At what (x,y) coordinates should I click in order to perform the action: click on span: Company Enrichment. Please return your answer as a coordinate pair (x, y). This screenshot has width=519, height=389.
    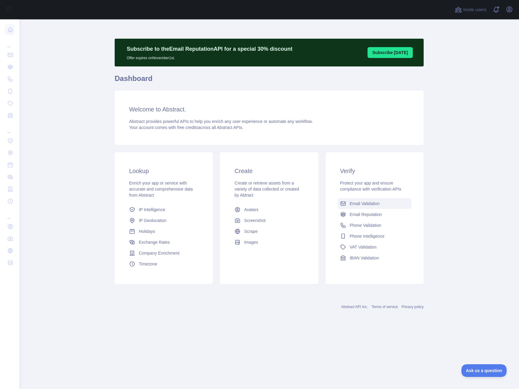
    Looking at the image, I should click on (159, 253).